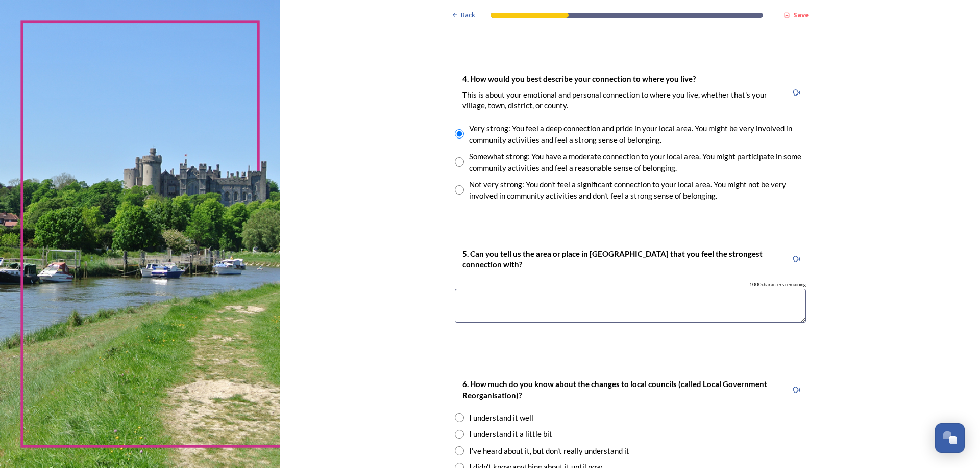  What do you see at coordinates (800, 15) in the screenshot?
I see `strong: Save` at bounding box center [800, 15].